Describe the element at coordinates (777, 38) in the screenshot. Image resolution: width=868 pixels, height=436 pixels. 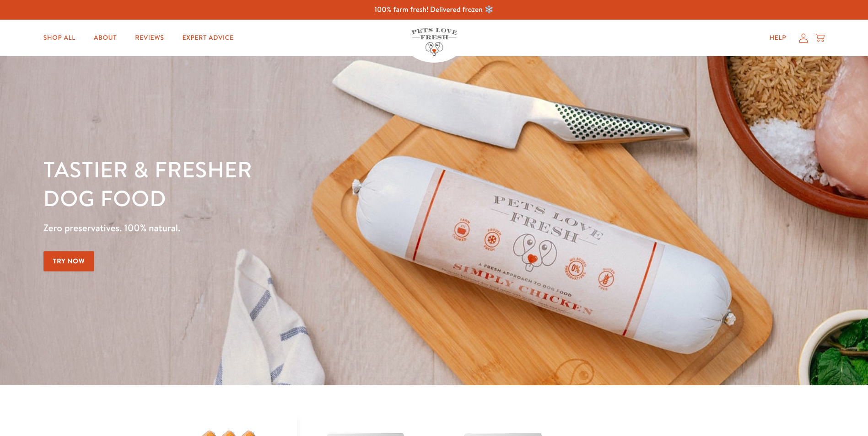
I see `a: Help` at that location.